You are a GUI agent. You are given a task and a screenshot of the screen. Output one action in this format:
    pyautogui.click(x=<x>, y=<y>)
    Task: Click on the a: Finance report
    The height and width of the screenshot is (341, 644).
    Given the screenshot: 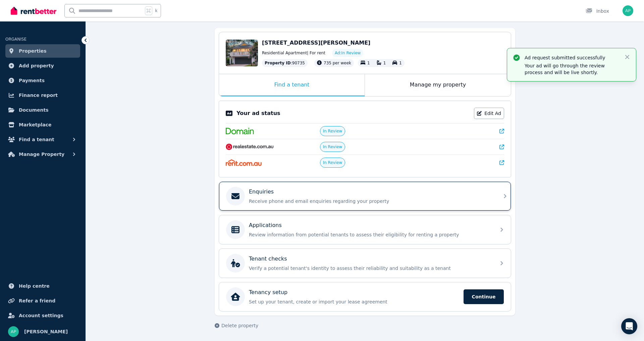 What is the action you would take?
    pyautogui.click(x=43, y=95)
    